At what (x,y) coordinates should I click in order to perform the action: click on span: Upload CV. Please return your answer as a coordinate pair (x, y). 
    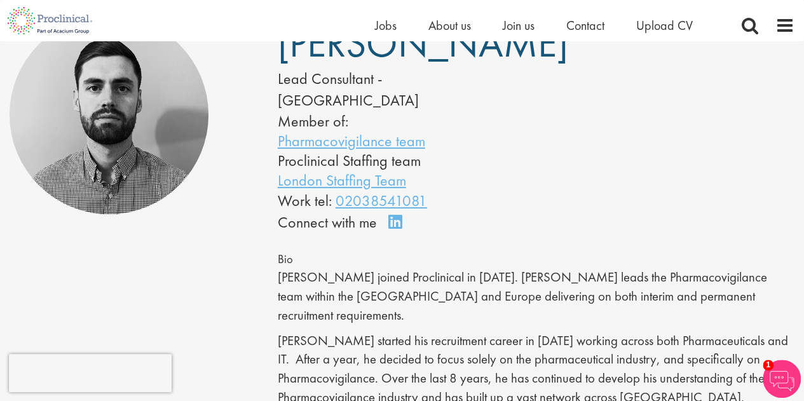
    Looking at the image, I should click on (664, 25).